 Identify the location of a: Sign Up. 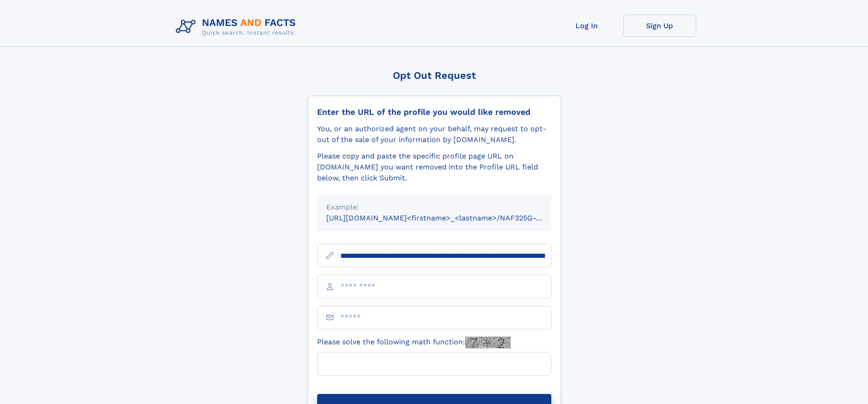
(660, 26).